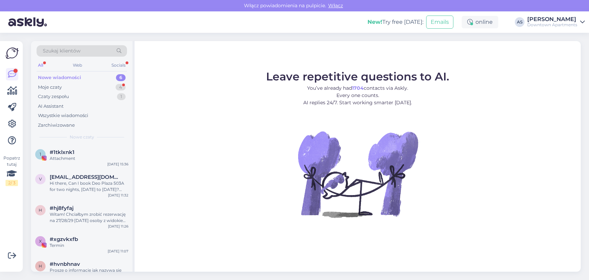  I want to click on span: vwes@duck.com, so click(86, 177).